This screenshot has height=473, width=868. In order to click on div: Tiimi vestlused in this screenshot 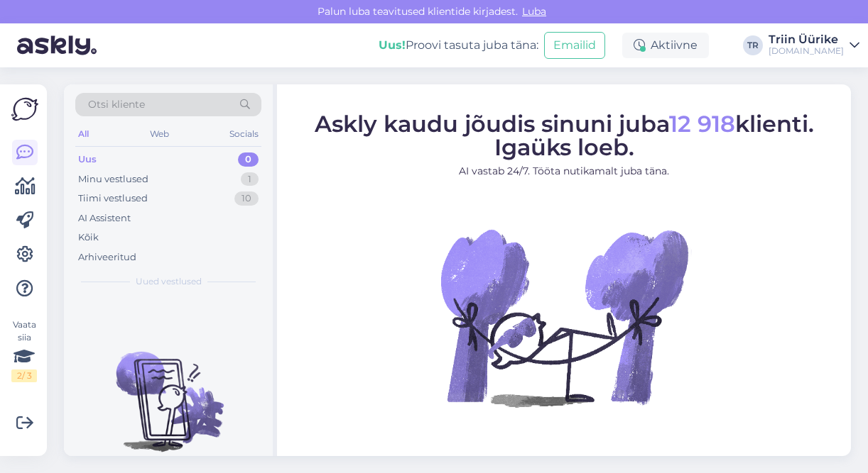, I will do `click(113, 199)`.